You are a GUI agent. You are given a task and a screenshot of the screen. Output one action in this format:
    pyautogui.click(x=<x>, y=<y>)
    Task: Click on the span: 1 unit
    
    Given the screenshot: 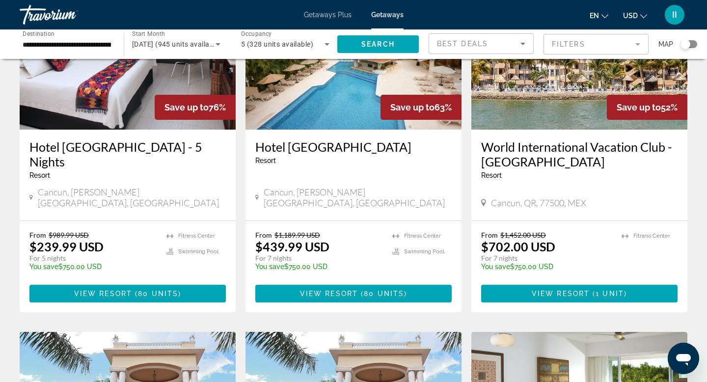 What is the action you would take?
    pyautogui.click(x=610, y=294)
    